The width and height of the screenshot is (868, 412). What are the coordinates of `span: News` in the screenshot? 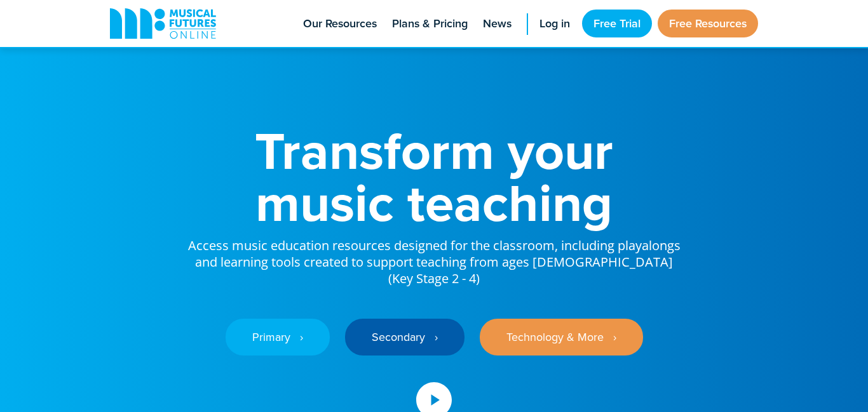 It's located at (497, 24).